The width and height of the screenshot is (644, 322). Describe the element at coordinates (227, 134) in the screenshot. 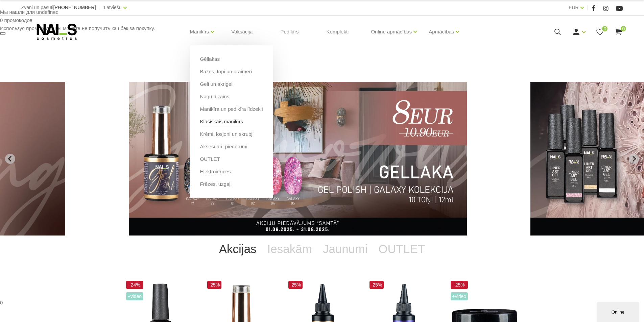

I see `a: Krēmi, losjoni un skrubji` at that location.